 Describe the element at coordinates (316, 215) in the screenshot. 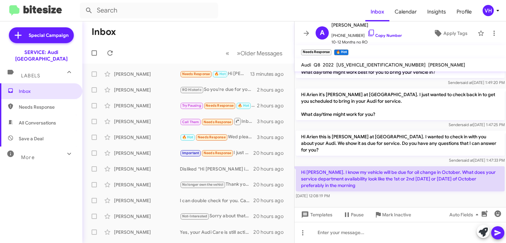

I see `span: Templates` at that location.